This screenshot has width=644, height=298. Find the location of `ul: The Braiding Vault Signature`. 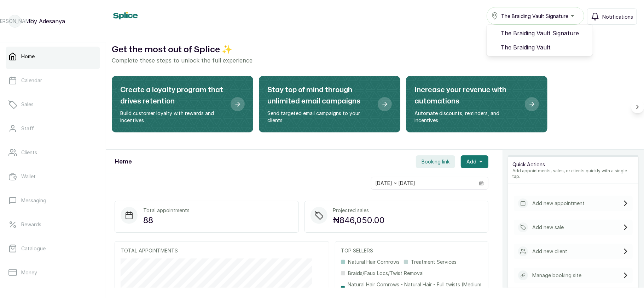

ul: The Braiding Vault Signature is located at coordinates (540, 40).